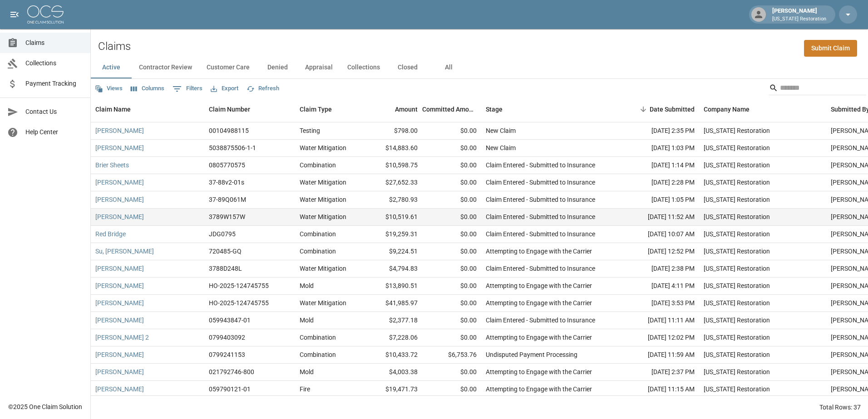 Image resolution: width=868 pixels, height=419 pixels. I want to click on button: Contractor Review, so click(165, 68).